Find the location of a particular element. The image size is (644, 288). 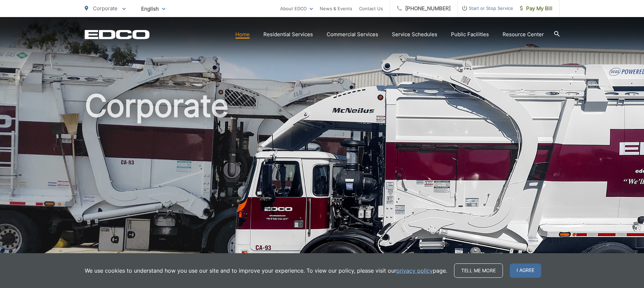

a: privacy policy is located at coordinates (415, 271).